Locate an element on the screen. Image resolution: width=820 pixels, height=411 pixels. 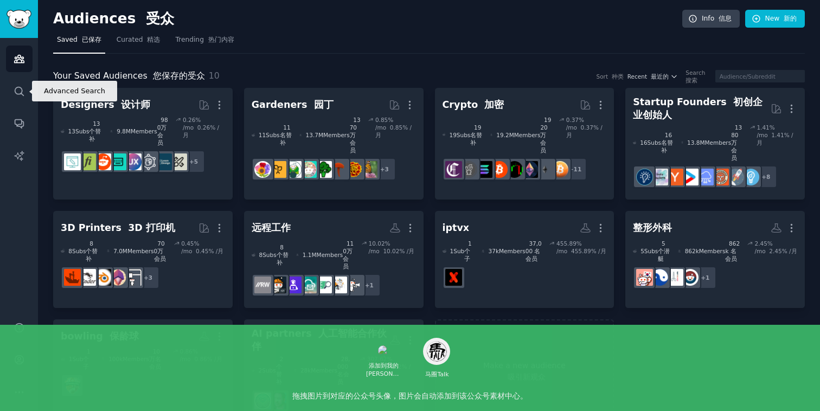
span: Your Saved Audiences is located at coordinates (129, 76).